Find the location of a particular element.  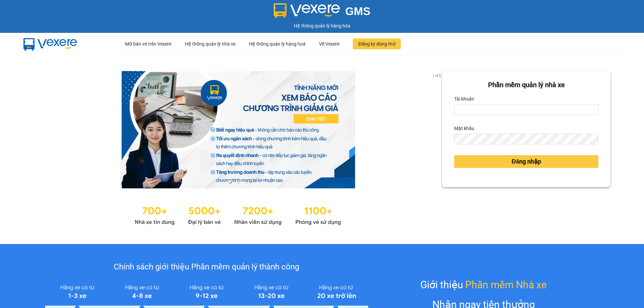

button: previous slide / item is located at coordinates (38, 130).